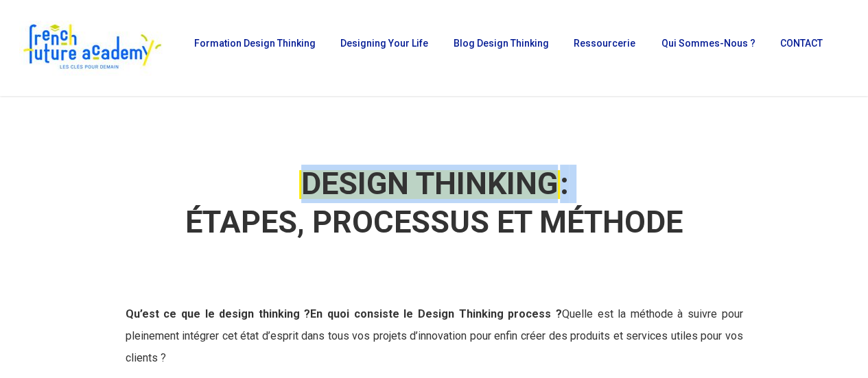  I want to click on em: DESIGN THINKING, so click(429, 184).